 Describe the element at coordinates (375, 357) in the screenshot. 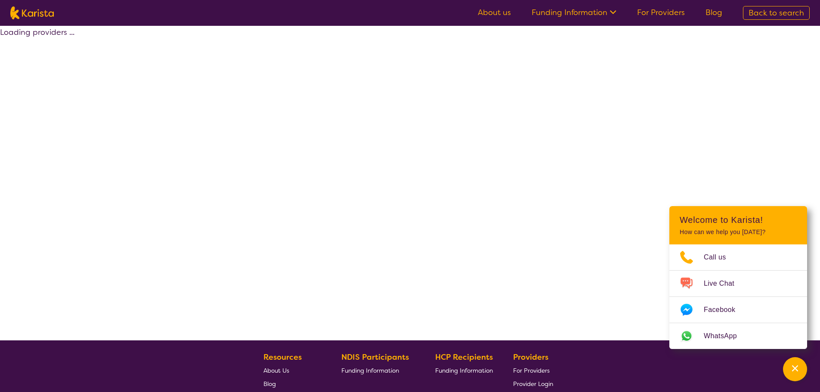

I see `b: NDIS Participants` at that location.